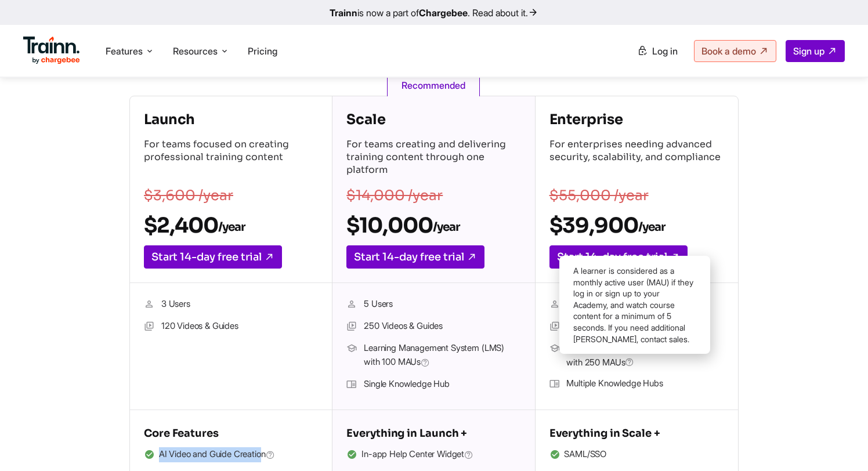 The height and width of the screenshot is (471, 868). I want to click on h5: Everything in Scale +, so click(636, 433).